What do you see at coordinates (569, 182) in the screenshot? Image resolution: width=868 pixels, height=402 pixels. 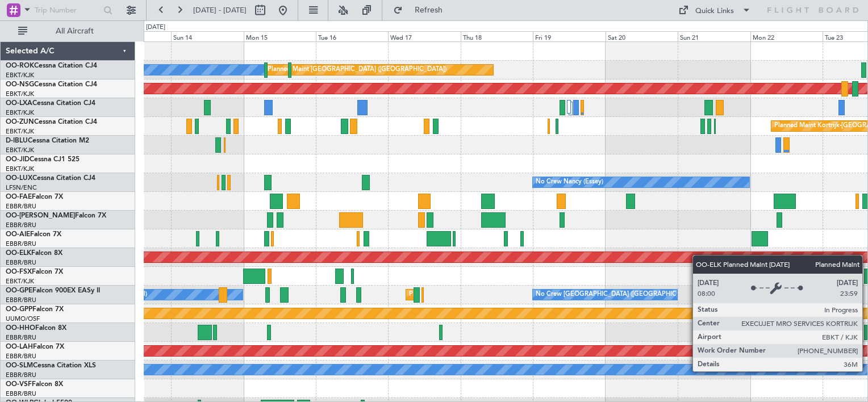 I see `div: No Crew Nancy (Essey)` at bounding box center [569, 182].